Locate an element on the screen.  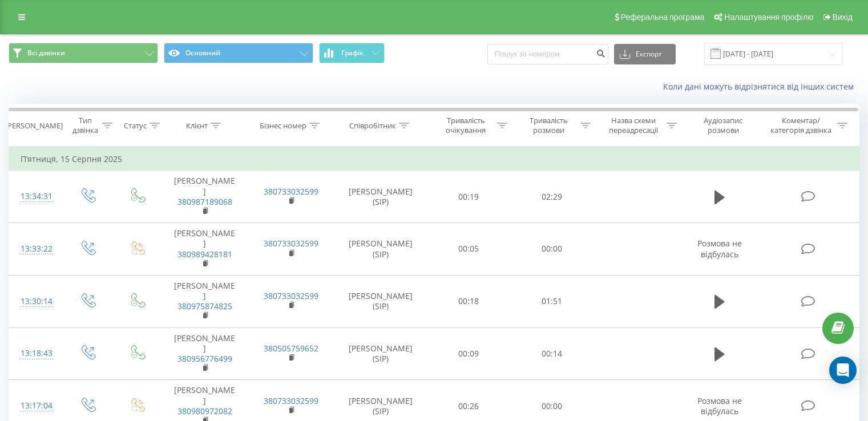
span: Вихід is located at coordinates (842, 17).